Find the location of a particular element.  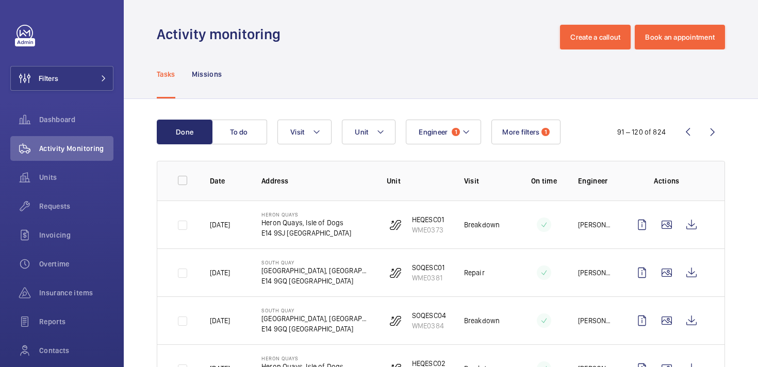

p: On time is located at coordinates (544, 181).